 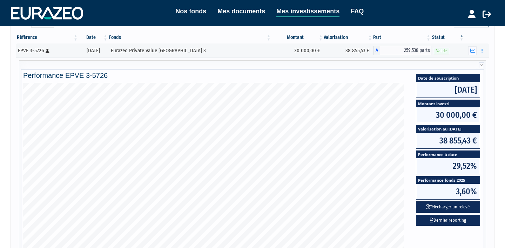 I want to click on a: Dernier reporting, so click(x=448, y=220).